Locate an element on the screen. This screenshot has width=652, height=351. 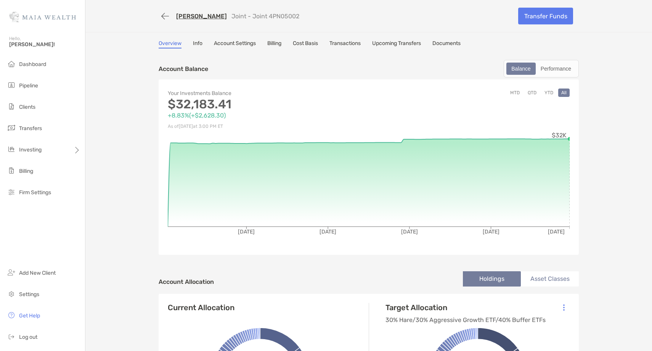
button: MTD is located at coordinates (515, 93).